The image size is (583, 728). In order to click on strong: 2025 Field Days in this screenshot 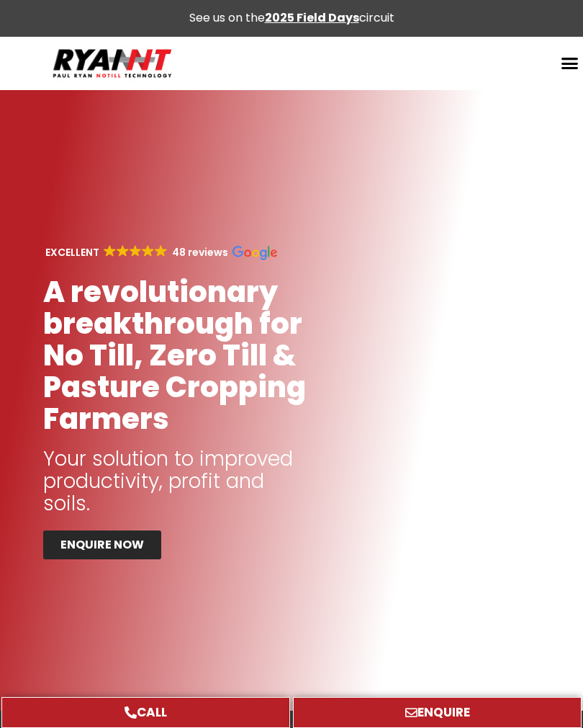, I will do `click(312, 18)`.